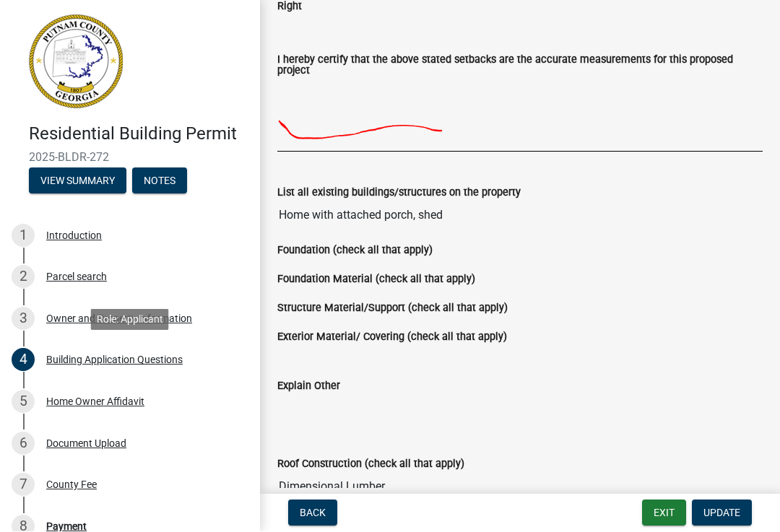  Describe the element at coordinates (130, 320) in the screenshot. I see `div: Role: Applicant` at that location.